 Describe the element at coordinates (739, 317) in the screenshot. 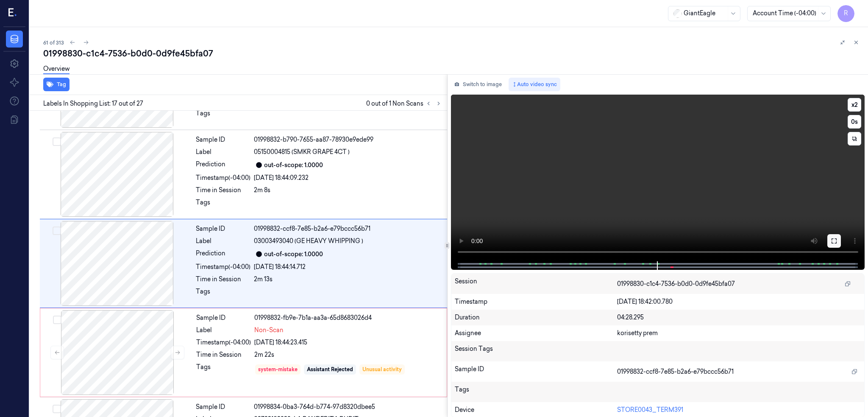

I see `div: 04:28.295` at that location.